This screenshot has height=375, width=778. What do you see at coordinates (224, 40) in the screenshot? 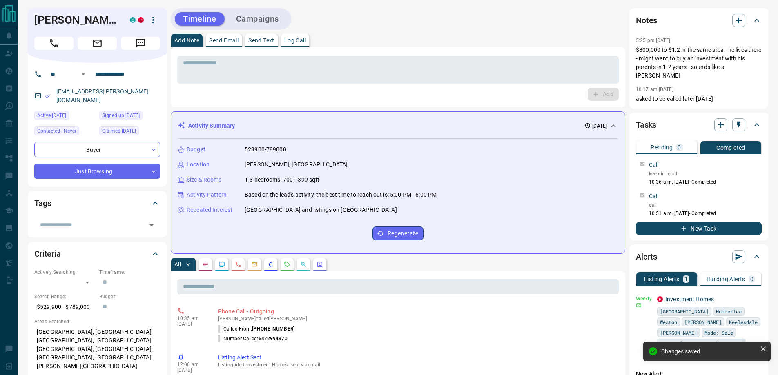
I see `p: Send Email` at bounding box center [224, 40].